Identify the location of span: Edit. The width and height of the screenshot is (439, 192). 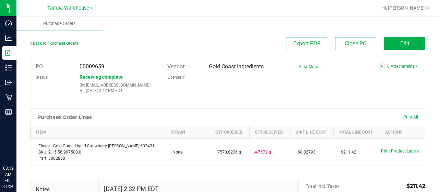
(405, 43).